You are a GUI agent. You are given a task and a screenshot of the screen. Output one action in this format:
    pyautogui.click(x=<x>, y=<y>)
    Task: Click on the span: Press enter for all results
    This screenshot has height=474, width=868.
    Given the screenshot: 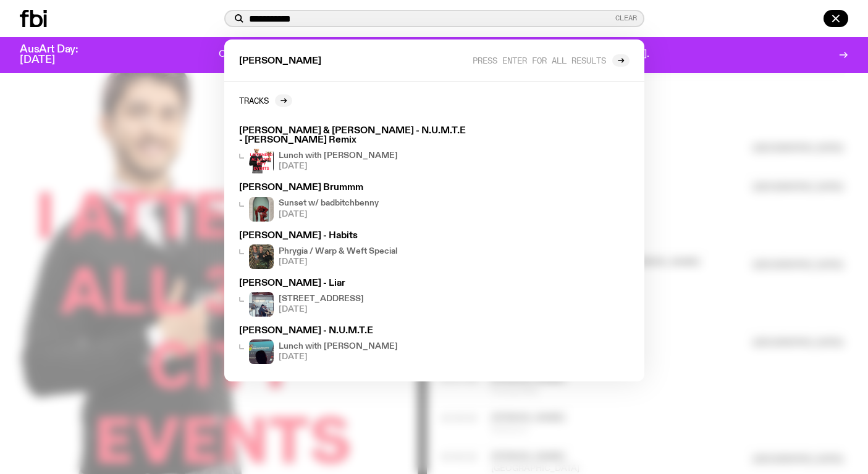 What is the action you would take?
    pyautogui.click(x=540, y=60)
    